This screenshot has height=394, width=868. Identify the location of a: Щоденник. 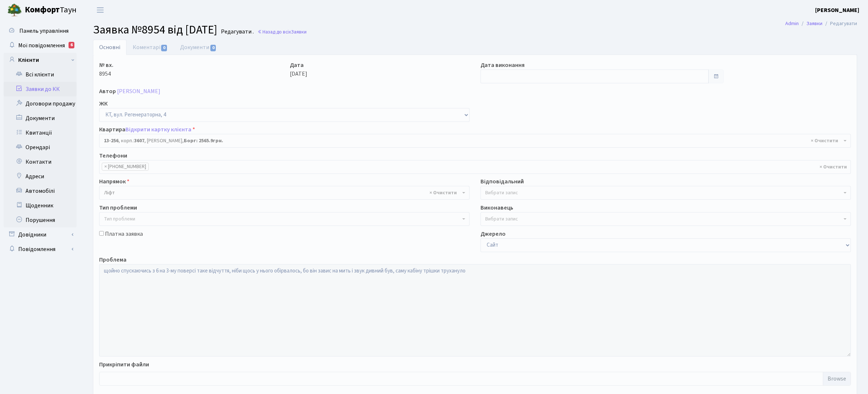
(40, 206).